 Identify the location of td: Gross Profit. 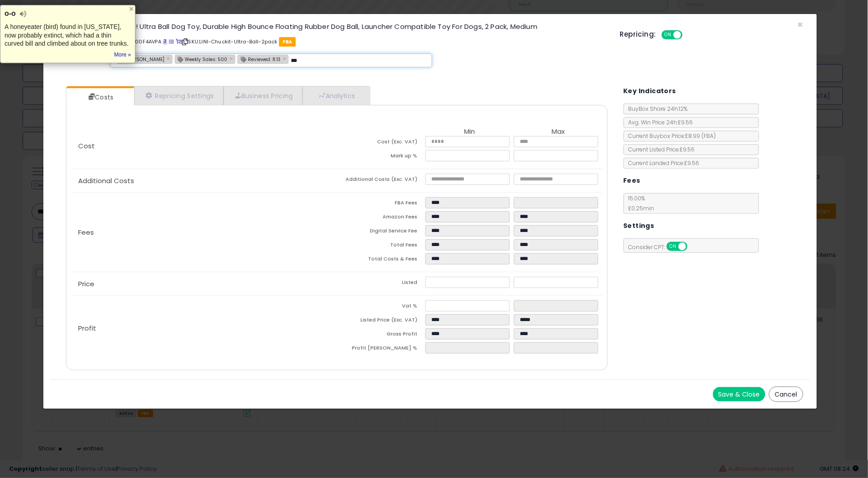
(381, 335).